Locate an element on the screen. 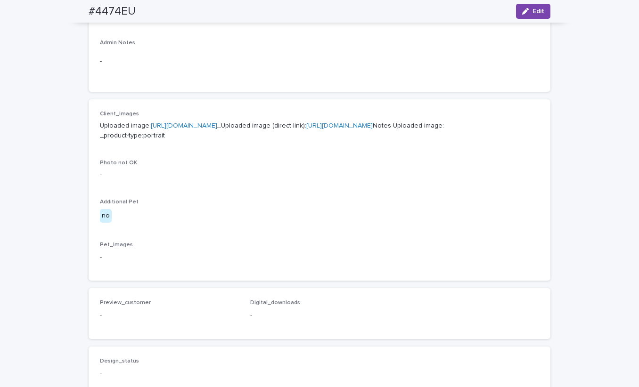 Image resolution: width=639 pixels, height=387 pixels. span: Client_Images is located at coordinates (119, 114).